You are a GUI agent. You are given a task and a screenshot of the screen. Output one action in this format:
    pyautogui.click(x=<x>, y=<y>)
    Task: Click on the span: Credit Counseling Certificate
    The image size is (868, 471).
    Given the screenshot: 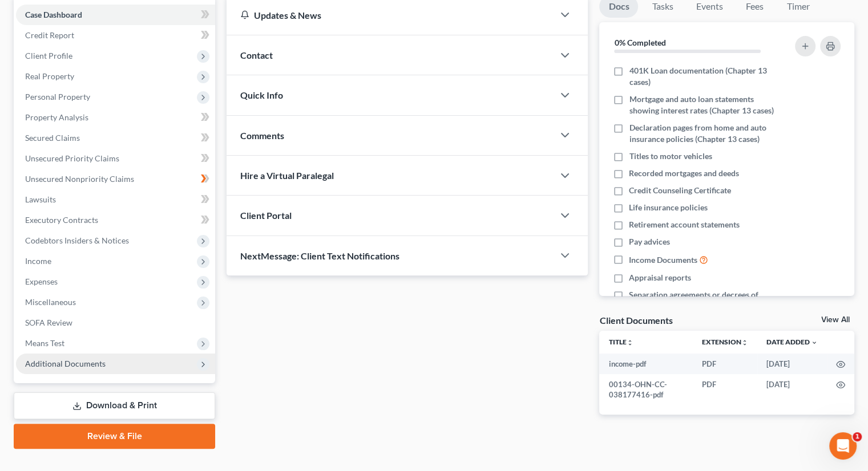 What is the action you would take?
    pyautogui.click(x=680, y=191)
    